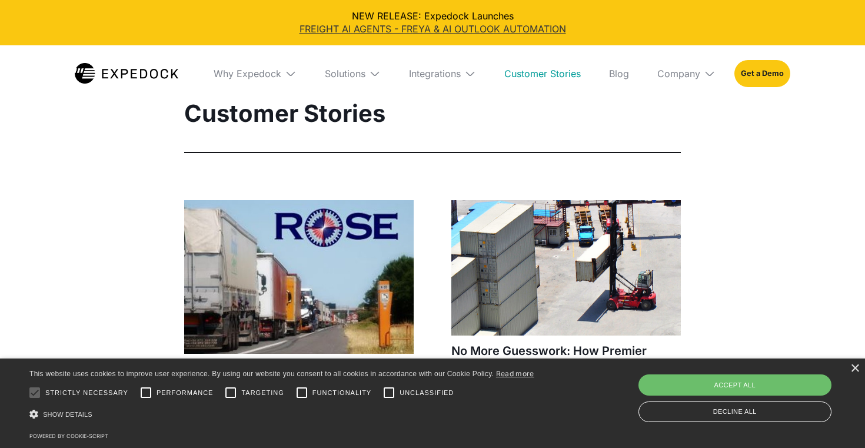  I want to click on span: Performance, so click(185, 393).